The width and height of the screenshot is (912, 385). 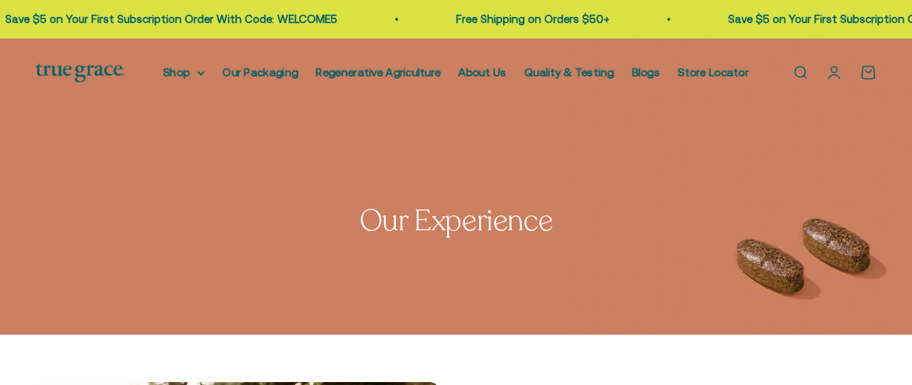 What do you see at coordinates (378, 72) in the screenshot?
I see `a: Regenerative Agriculture` at bounding box center [378, 72].